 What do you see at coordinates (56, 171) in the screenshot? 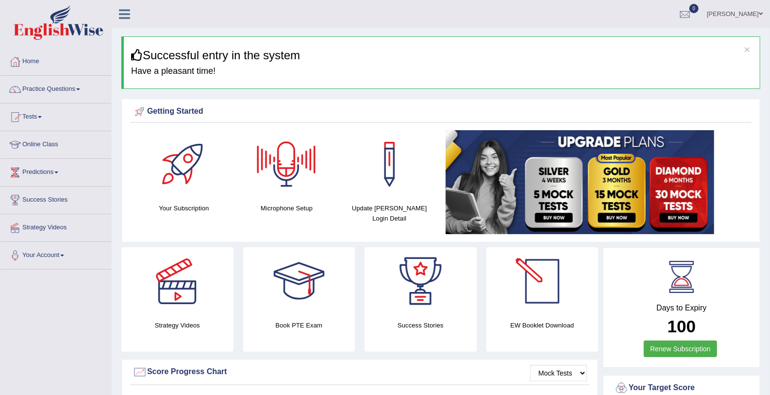
I see `a: Predictions` at bounding box center [56, 171].